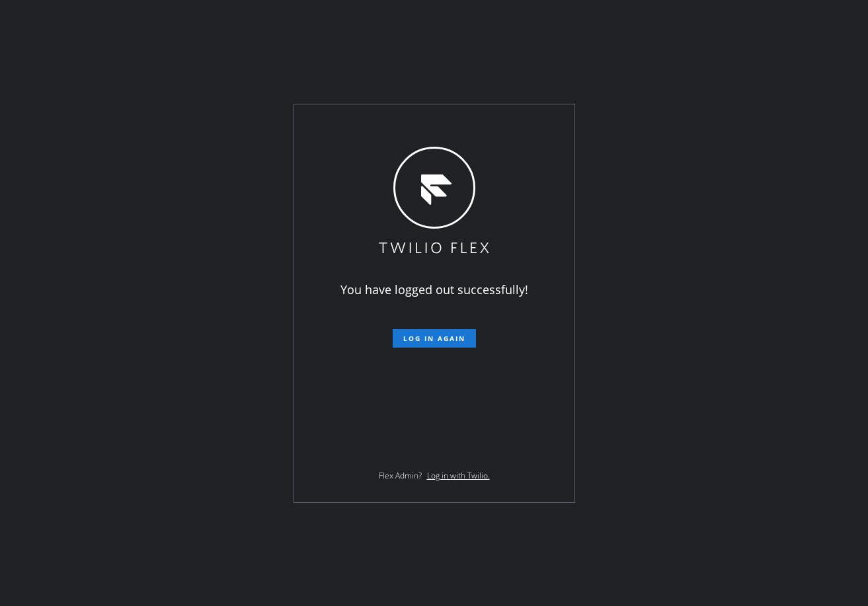 This screenshot has height=606, width=868. I want to click on span: Log in with Twilio., so click(458, 475).